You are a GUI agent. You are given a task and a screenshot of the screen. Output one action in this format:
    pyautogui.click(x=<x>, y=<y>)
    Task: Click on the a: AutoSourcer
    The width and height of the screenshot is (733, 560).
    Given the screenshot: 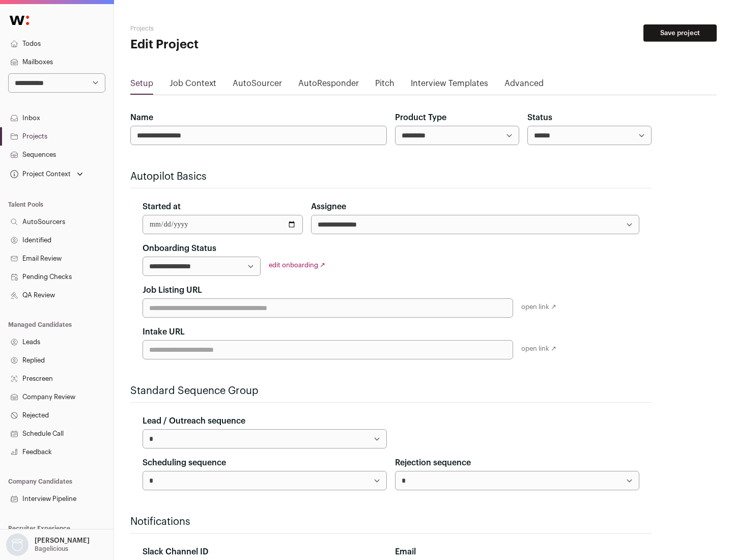 What is the action you would take?
    pyautogui.click(x=257, y=85)
    